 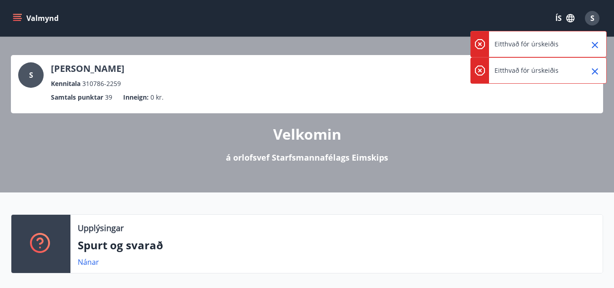 I want to click on button: S, so click(x=592, y=18).